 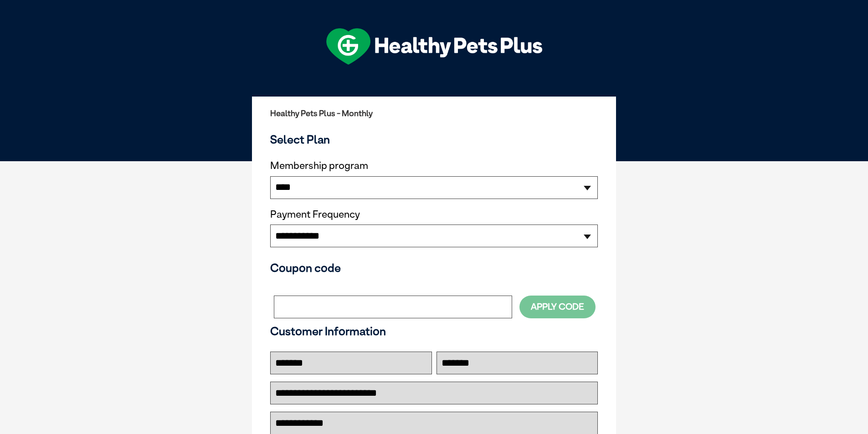 I want to click on img: hpp-logo-landscape-green-white.png, so click(x=434, y=46).